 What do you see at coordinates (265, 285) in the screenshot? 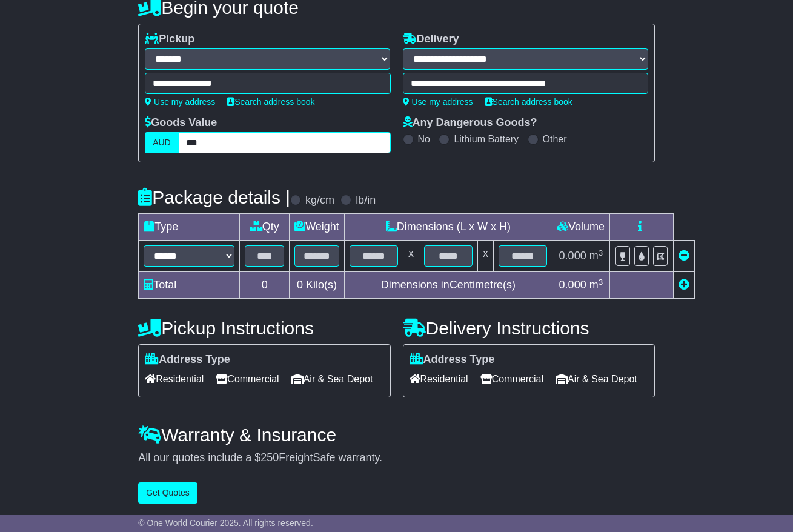
I see `td: 0` at bounding box center [265, 285].